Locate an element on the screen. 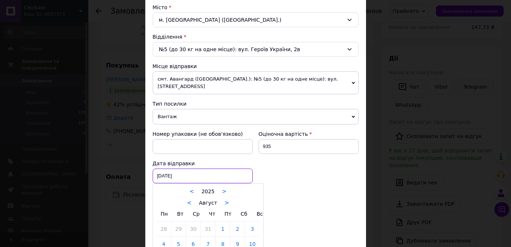 The image size is (511, 247). span: Август is located at coordinates (208, 203).